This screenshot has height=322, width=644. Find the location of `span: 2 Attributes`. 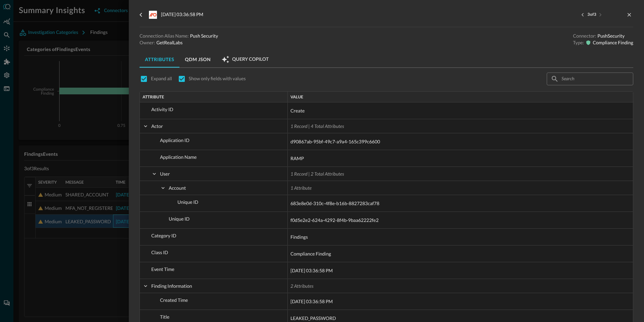

span: 2 Attributes is located at coordinates (302, 286).